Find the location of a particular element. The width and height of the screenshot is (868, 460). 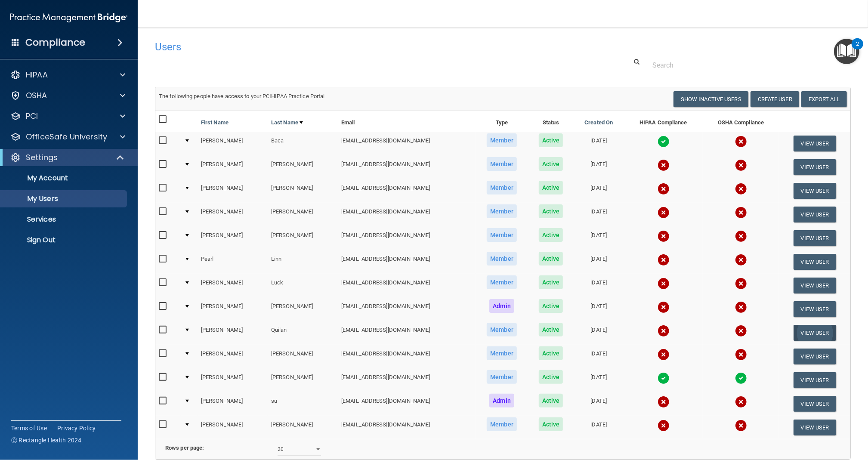

span: Admin is located at coordinates (502, 401).